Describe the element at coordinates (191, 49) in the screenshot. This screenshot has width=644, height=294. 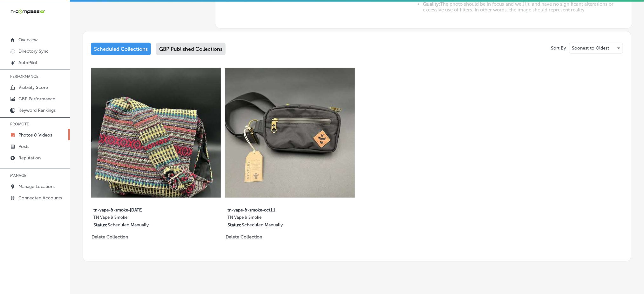
I see `div: GBP Published Collections` at that location.